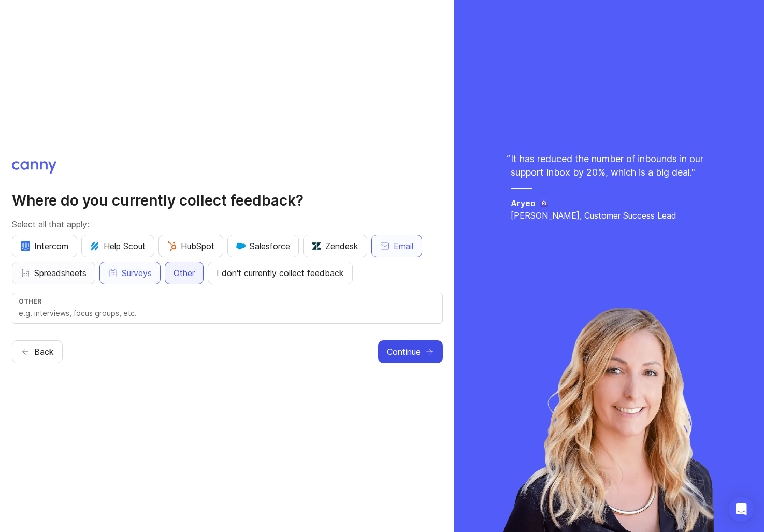 The height and width of the screenshot is (532, 764). Describe the element at coordinates (118, 246) in the screenshot. I see `button: Help Scout` at that location.